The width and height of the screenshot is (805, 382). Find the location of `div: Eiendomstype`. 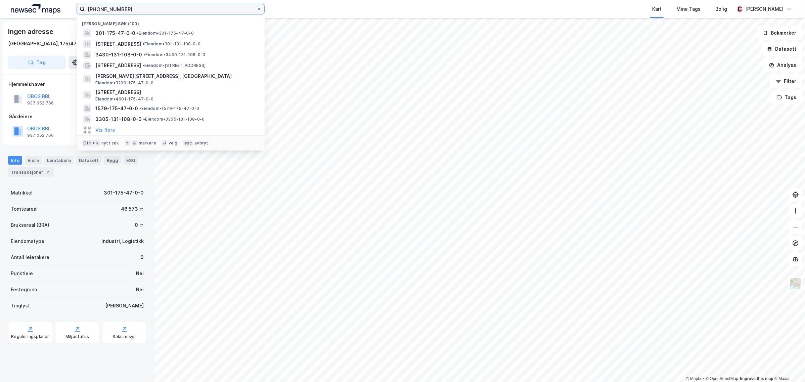

div: Eiendomstype is located at coordinates (28, 241).